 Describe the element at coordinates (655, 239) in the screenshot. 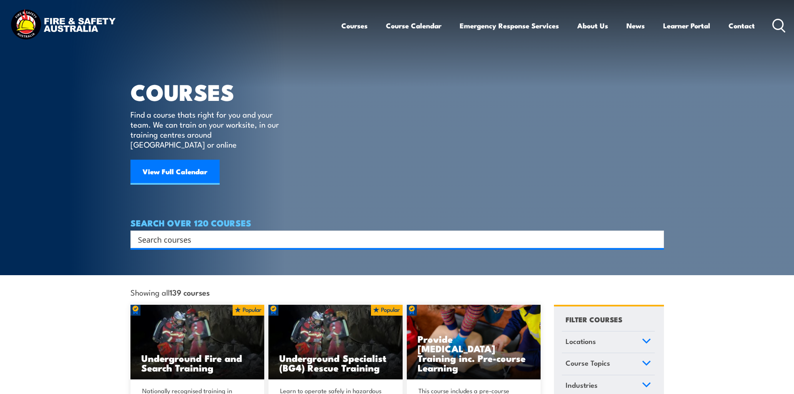

I see `button: Search magnifier button` at that location.